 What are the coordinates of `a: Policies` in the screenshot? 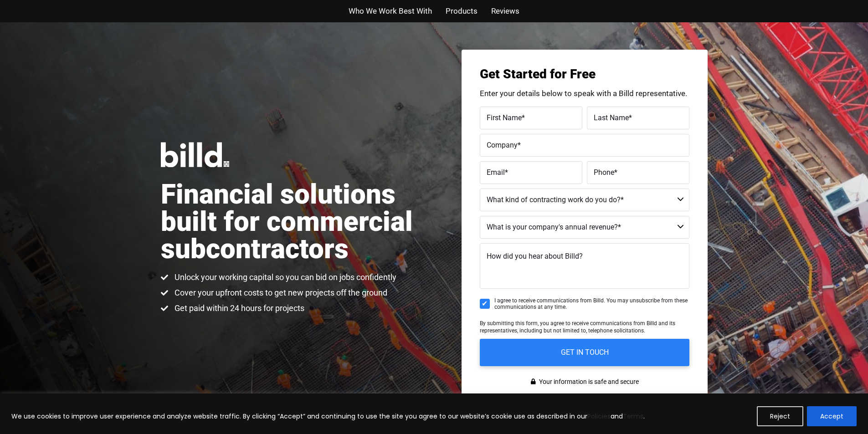 It's located at (599, 417).